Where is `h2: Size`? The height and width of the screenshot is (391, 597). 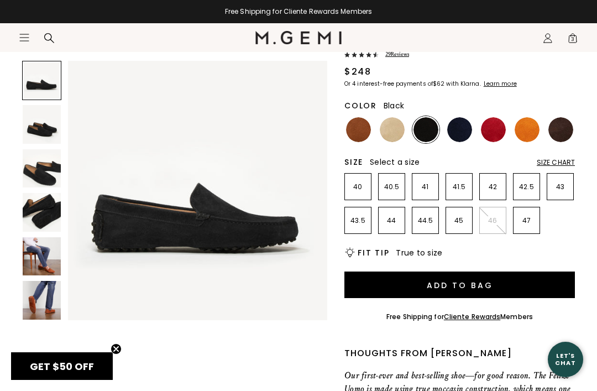 h2: Size is located at coordinates (354, 162).